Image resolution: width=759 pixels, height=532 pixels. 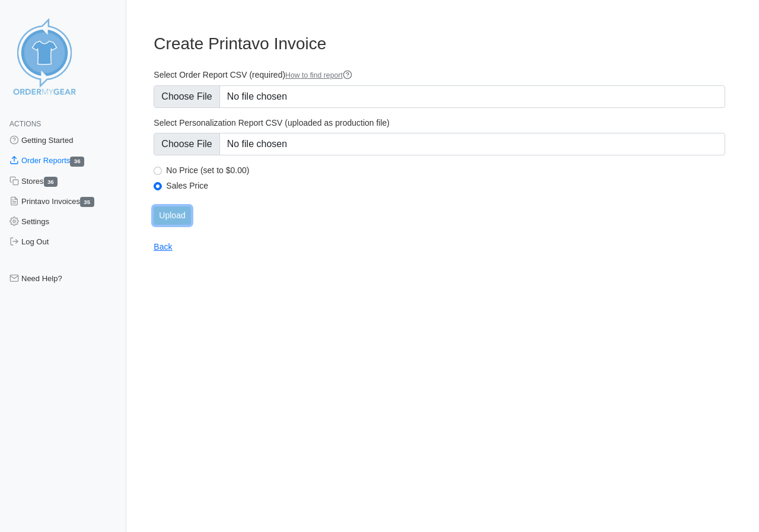 I want to click on input: Upload, so click(x=172, y=216).